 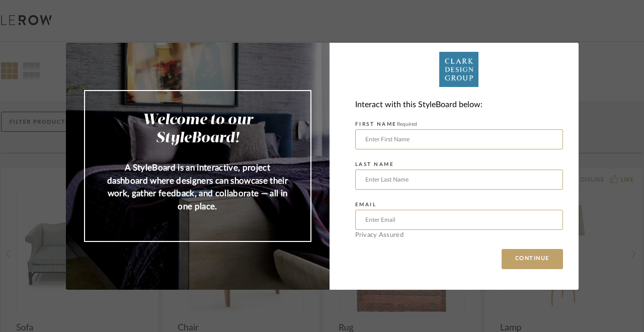 What do you see at coordinates (459, 180) in the screenshot?
I see `input: Enter Last Name` at bounding box center [459, 180].